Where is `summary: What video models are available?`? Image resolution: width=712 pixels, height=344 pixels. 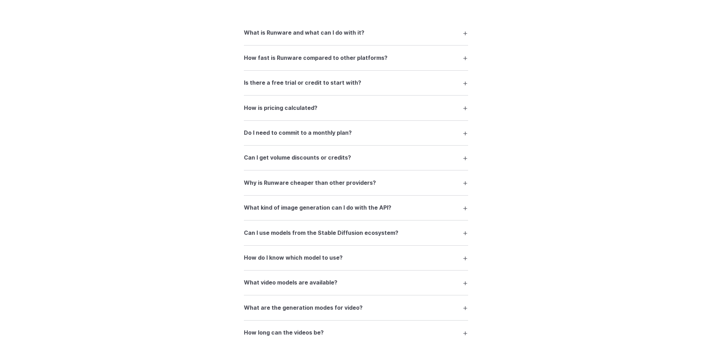 summary: What video models are available? is located at coordinates (356, 283).